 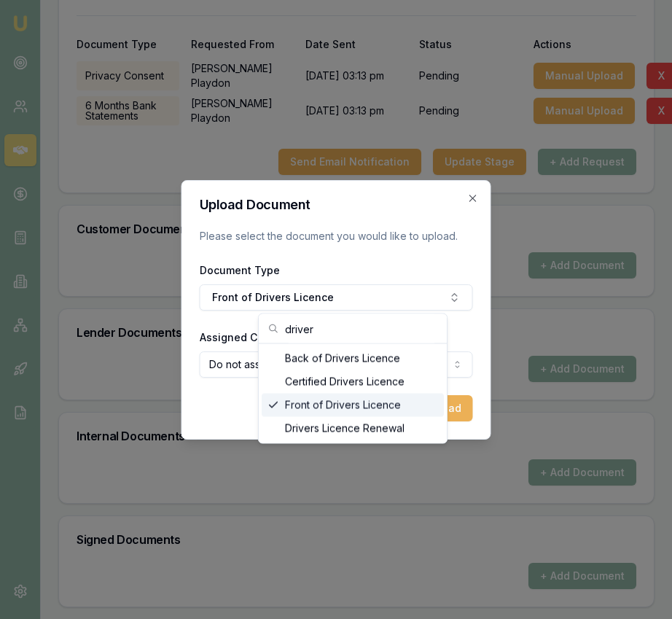 What do you see at coordinates (240, 269) in the screenshot?
I see `label: Document Type` at bounding box center [240, 269].